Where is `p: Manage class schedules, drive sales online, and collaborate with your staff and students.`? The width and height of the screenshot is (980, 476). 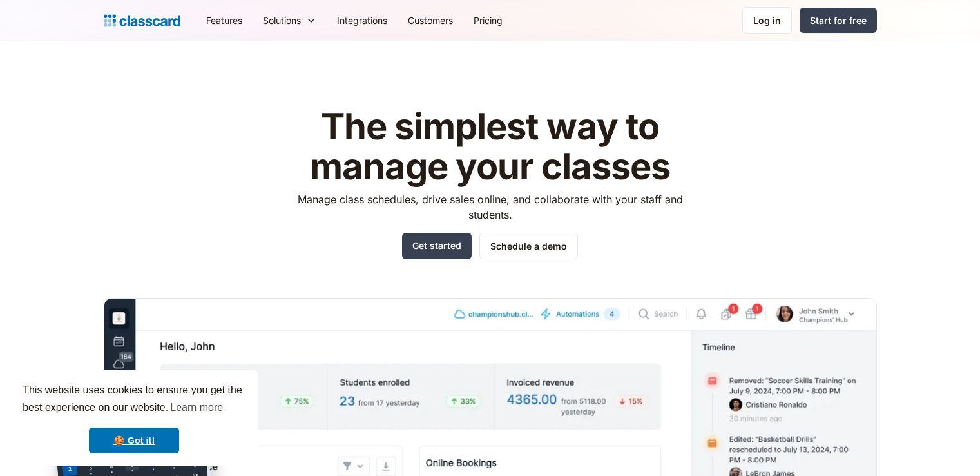
p: Manage class schedules, drive sales online, and collaborate with your staff and students. is located at coordinates (490, 207).